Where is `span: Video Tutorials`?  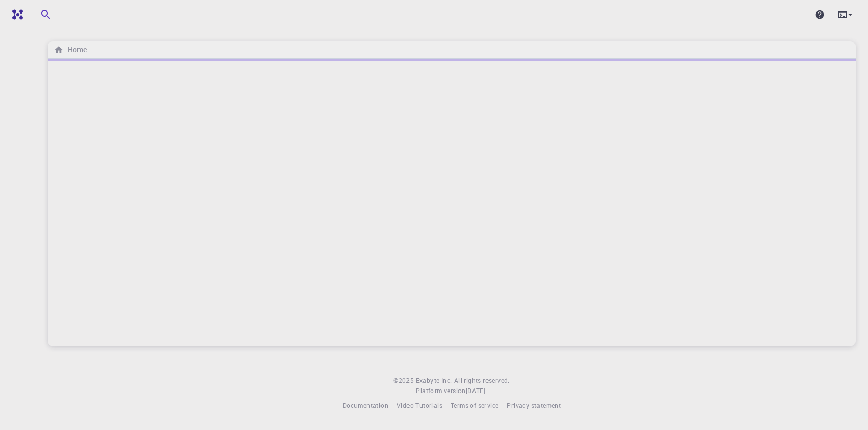
span: Video Tutorials is located at coordinates (420, 405).